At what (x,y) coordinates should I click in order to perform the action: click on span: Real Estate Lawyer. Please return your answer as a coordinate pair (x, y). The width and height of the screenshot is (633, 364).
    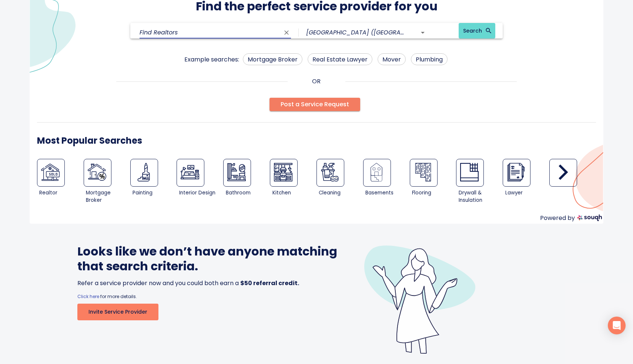
    Looking at the image, I should click on (340, 59).